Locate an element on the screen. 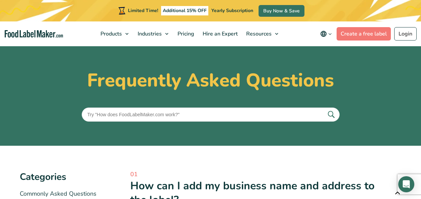 The height and width of the screenshot is (199, 421). h3: Categories is located at coordinates (65, 177).